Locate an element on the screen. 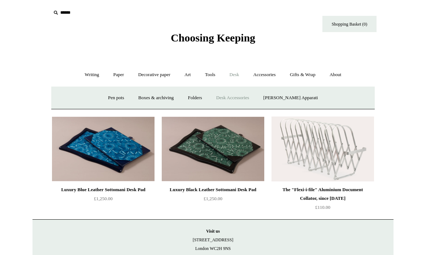 The image size is (426, 255). a: Luxury Black Leather Sottomani Desk Pad £1,250.00 is located at coordinates (213, 200).